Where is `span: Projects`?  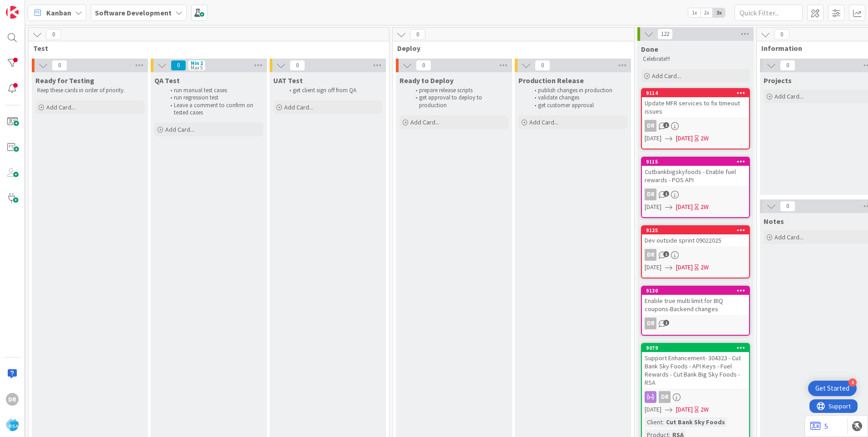
span: Projects is located at coordinates (778, 81).